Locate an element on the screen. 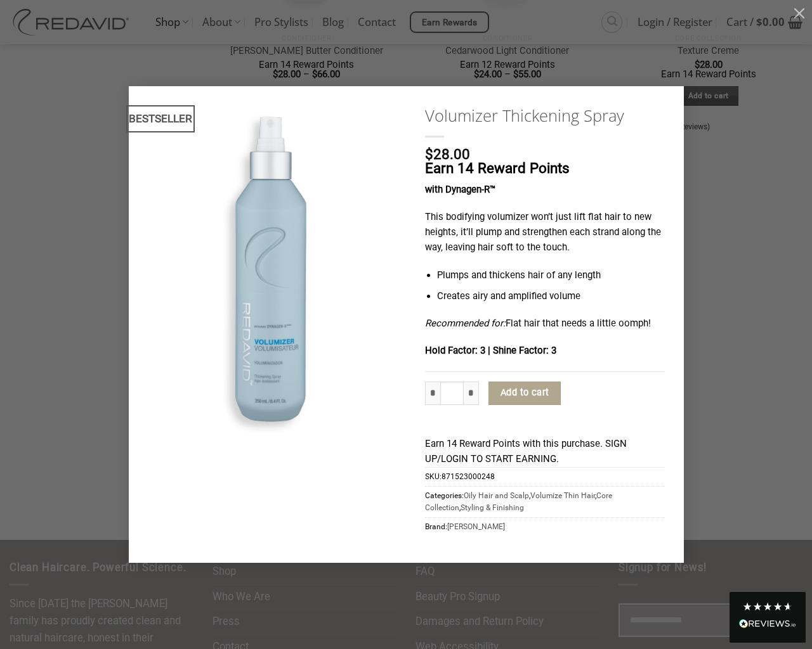 Image resolution: width=812 pixels, height=649 pixels. span: 871523000248 is located at coordinates (468, 477).